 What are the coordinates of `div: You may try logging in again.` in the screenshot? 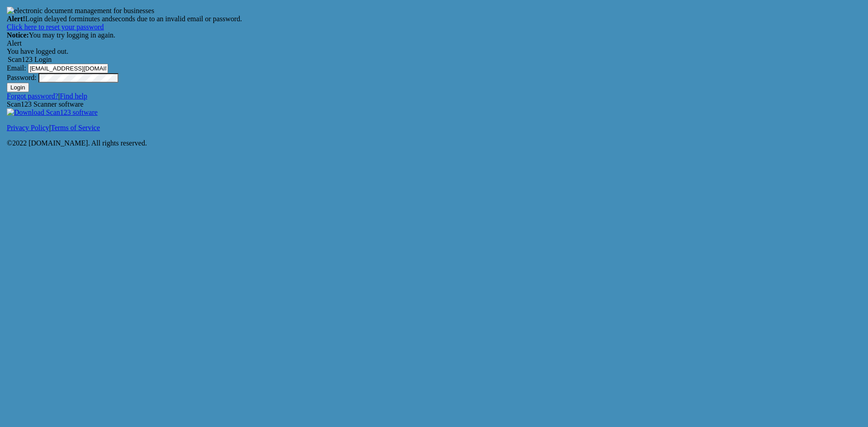 It's located at (434, 35).